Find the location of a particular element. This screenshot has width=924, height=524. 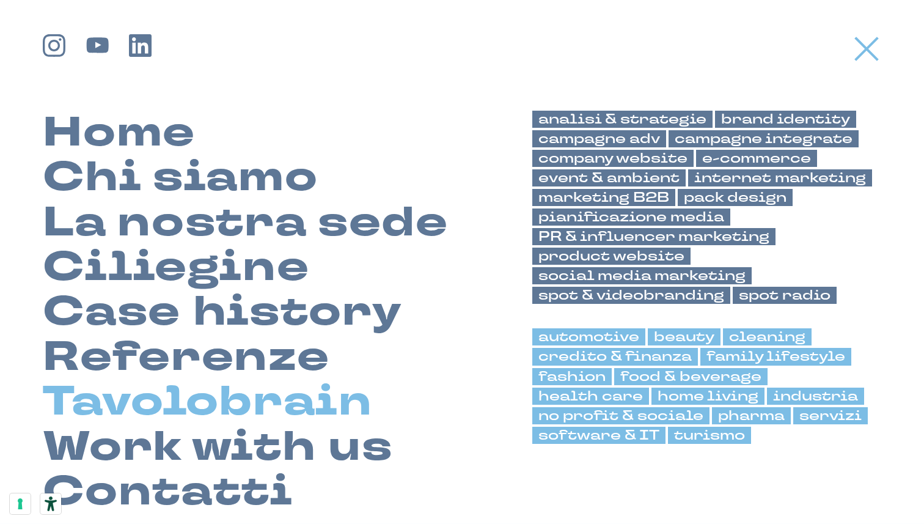

a: servizi is located at coordinates (831, 416).